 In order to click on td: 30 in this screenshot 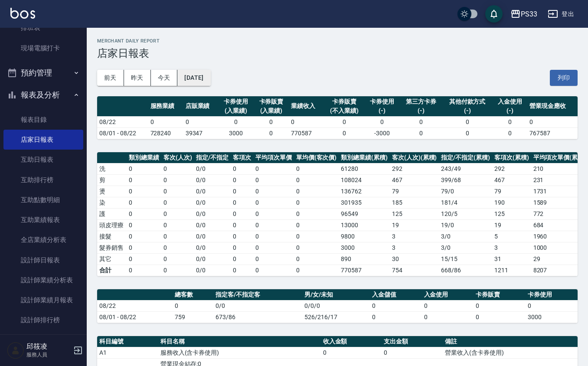, I will do `click(415, 259)`.